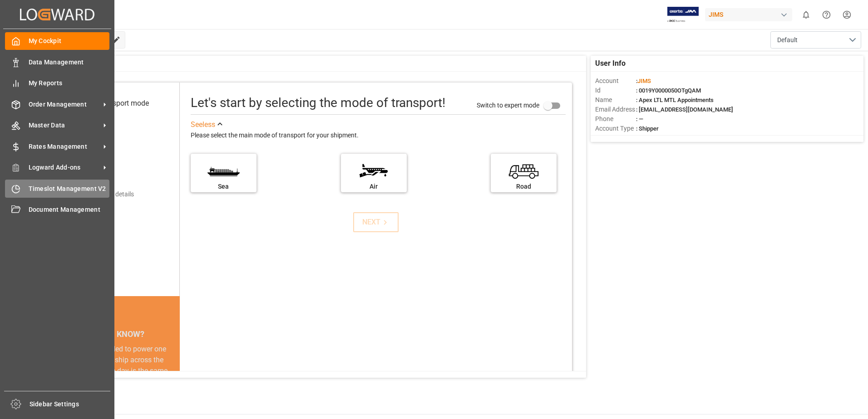 The width and height of the screenshot is (868, 419). I want to click on span: Data Management, so click(69, 62).